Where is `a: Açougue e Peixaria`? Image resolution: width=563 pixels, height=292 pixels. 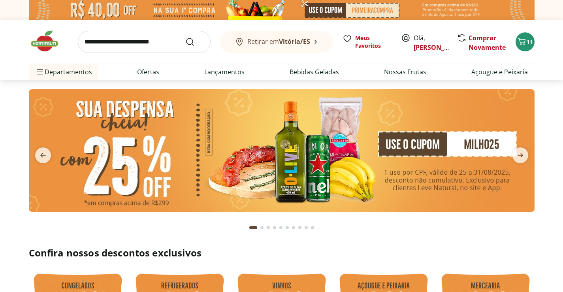 a: Açougue e Peixaria is located at coordinates (500, 72).